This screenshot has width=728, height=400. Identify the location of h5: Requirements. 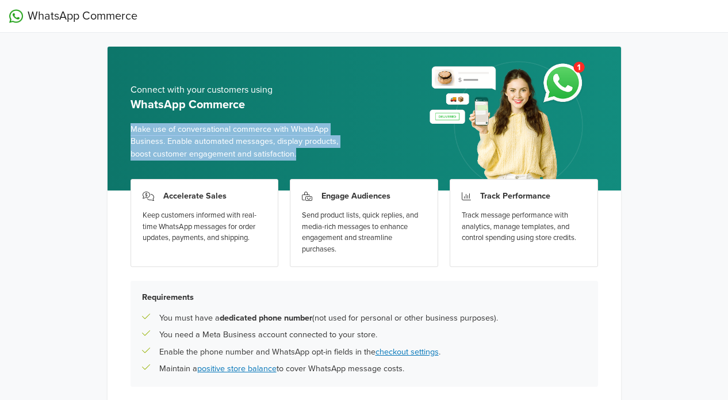
(364, 297).